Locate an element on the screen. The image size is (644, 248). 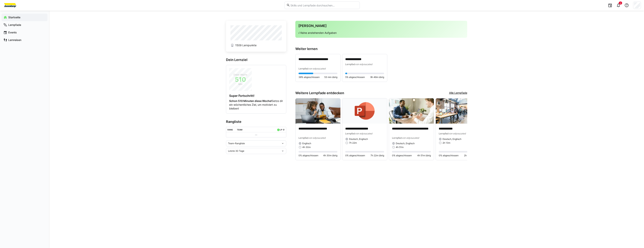
h3: Weiter lernen is located at coordinates (382, 49).